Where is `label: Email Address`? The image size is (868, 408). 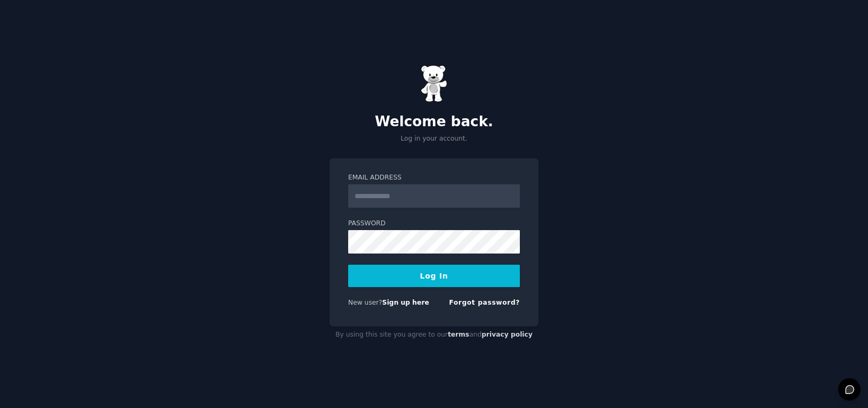
label: Email Address is located at coordinates (434, 178).